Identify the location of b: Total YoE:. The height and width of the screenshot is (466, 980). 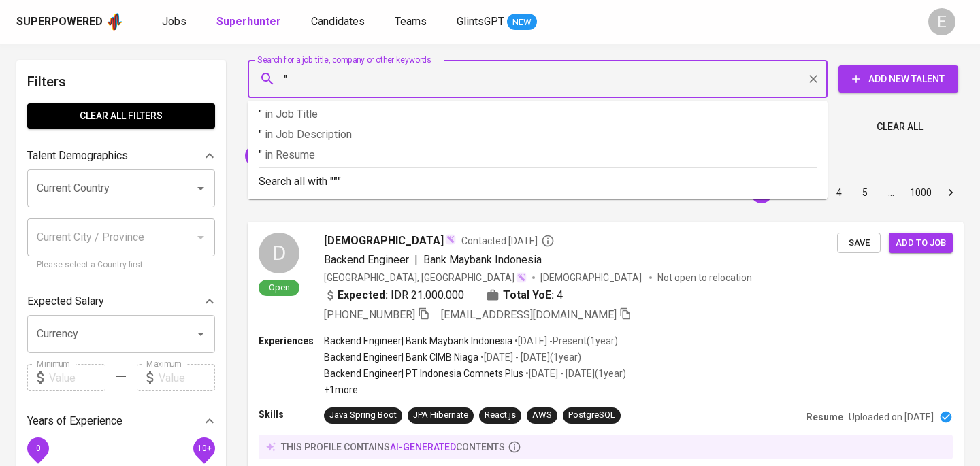
(528, 295).